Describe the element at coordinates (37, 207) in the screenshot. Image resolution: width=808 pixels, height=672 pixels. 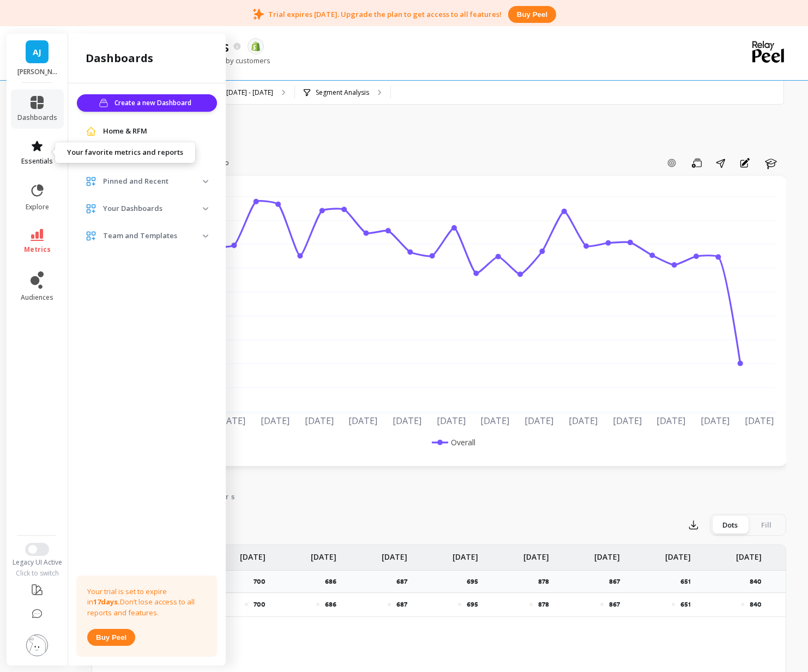
I see `span: explore` at that location.